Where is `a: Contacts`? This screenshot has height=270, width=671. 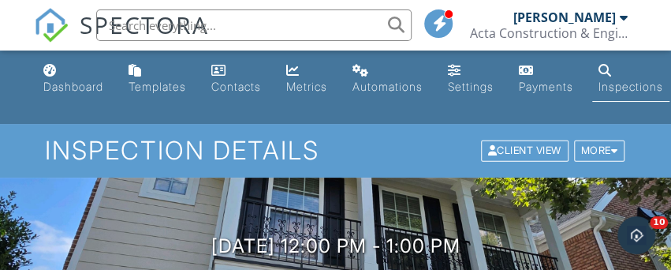
a: Contacts is located at coordinates (236, 79).